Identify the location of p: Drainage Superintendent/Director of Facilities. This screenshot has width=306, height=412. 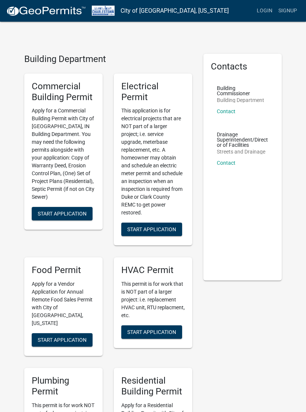
(243, 140).